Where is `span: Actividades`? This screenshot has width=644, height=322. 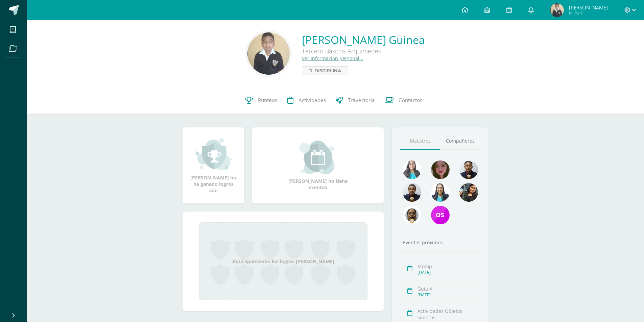 span: Actividades is located at coordinates (312, 100).